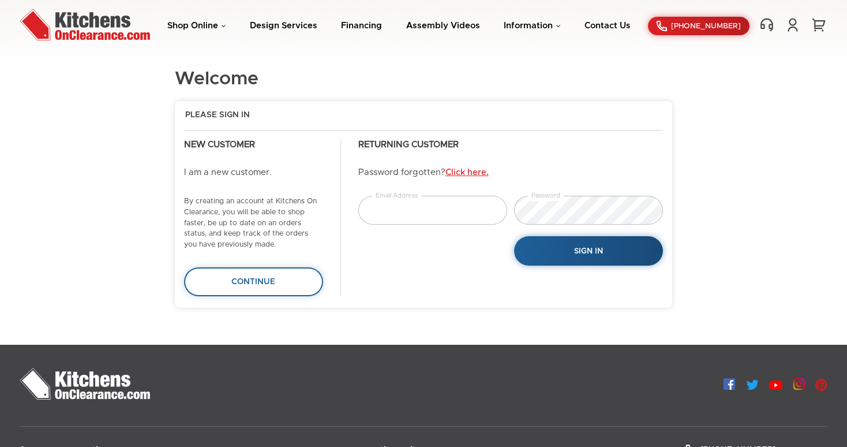 Image resolution: width=847 pixels, height=447 pixels. What do you see at coordinates (730, 384) in the screenshot?
I see `img: Facebook` at bounding box center [730, 384].